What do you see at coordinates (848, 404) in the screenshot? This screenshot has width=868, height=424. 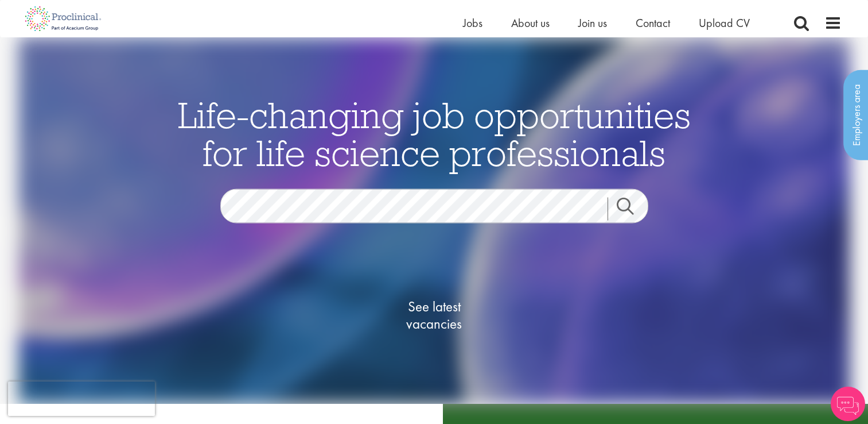 I see `img: Chatbot` at bounding box center [848, 404].